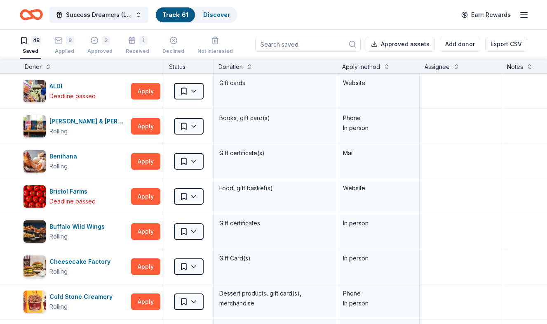  Describe the element at coordinates (75, 302) in the screenshot. I see `button: Image for Cold Stone CreameryCold Stone CreameryRolling` at that location.